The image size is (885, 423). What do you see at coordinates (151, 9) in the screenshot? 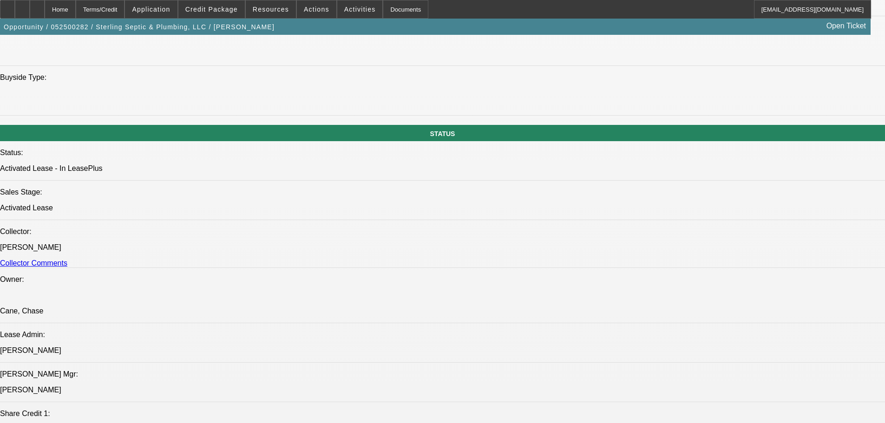
I see `button: Application` at bounding box center [151, 9].